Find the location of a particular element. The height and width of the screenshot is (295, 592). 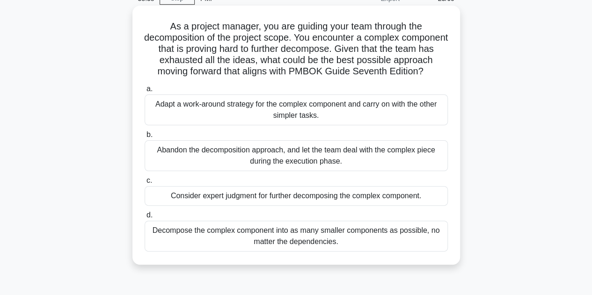

span: b. is located at coordinates (149, 134).